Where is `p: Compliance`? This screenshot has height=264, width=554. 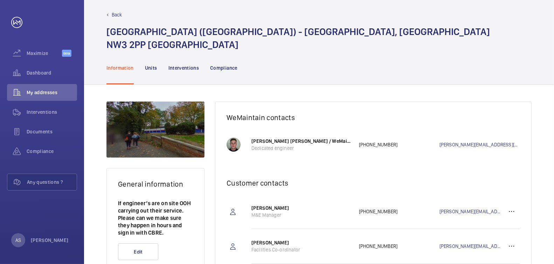
p: Compliance is located at coordinates (224, 68).